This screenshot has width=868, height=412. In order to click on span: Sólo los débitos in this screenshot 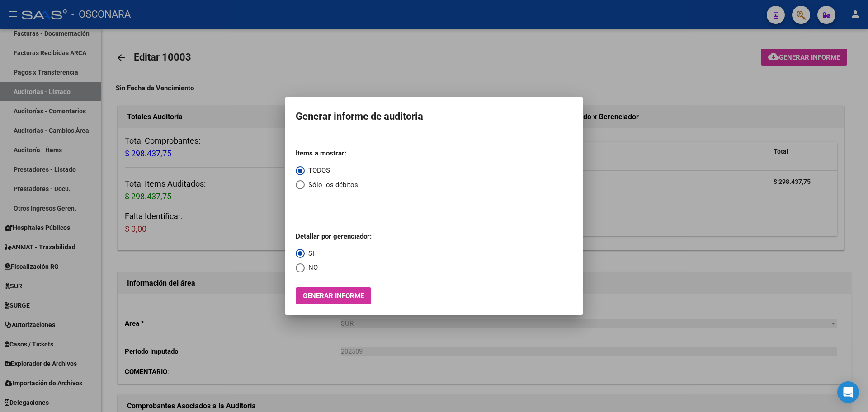, I will do `click(331, 185)`.